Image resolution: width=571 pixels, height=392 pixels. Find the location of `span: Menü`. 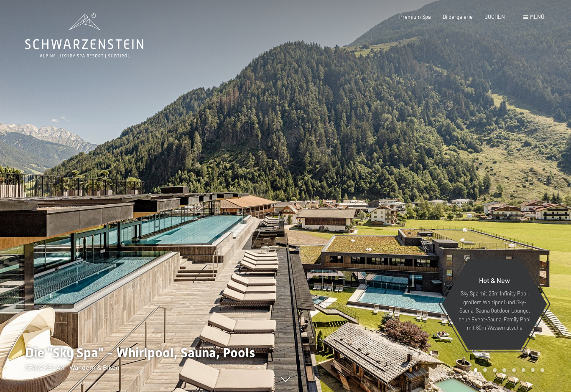

span: Menü is located at coordinates (538, 17).